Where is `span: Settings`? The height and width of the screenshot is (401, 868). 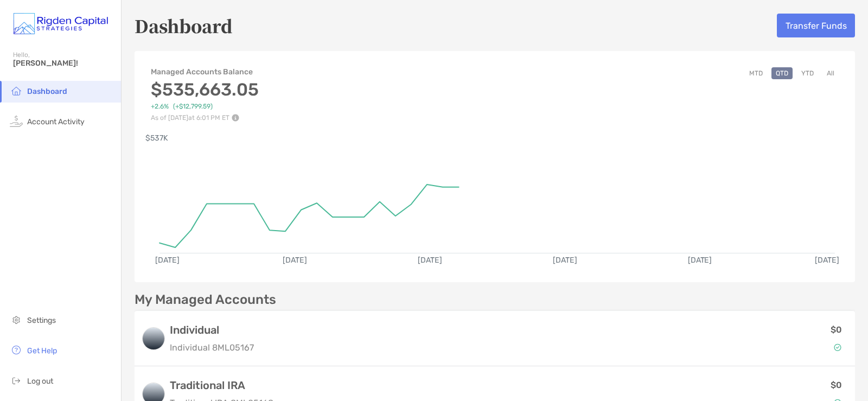
span: Settings is located at coordinates (41, 320).